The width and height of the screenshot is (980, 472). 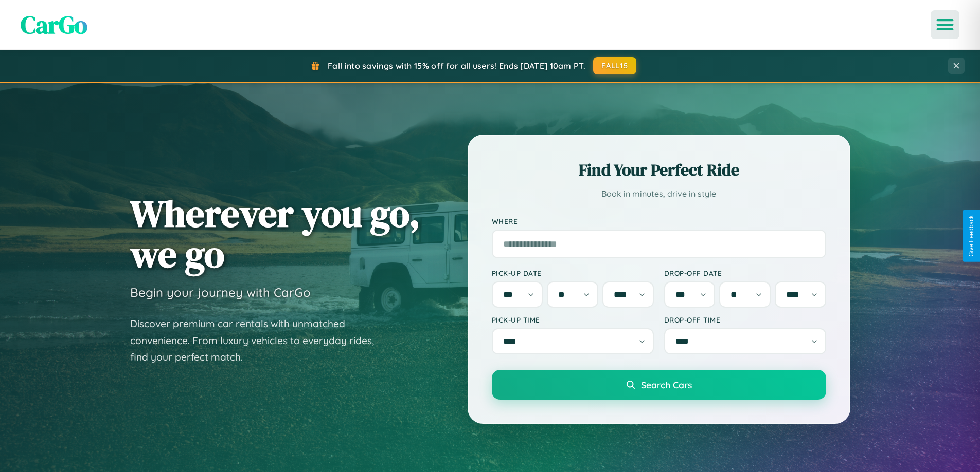 I want to click on h2: Find Your Perfect Ride, so click(x=659, y=170).